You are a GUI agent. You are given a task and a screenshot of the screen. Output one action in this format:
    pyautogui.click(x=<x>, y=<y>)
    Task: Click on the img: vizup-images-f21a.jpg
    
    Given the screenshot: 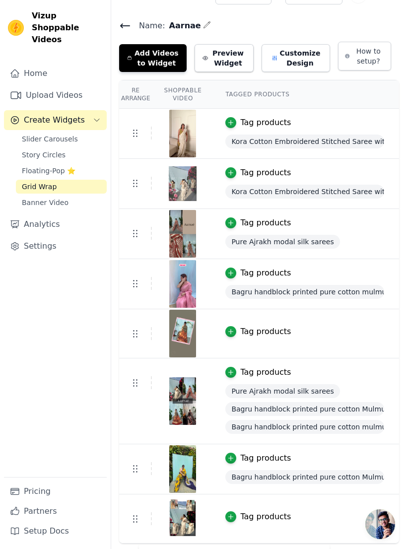 What is the action you would take?
    pyautogui.click(x=183, y=401)
    